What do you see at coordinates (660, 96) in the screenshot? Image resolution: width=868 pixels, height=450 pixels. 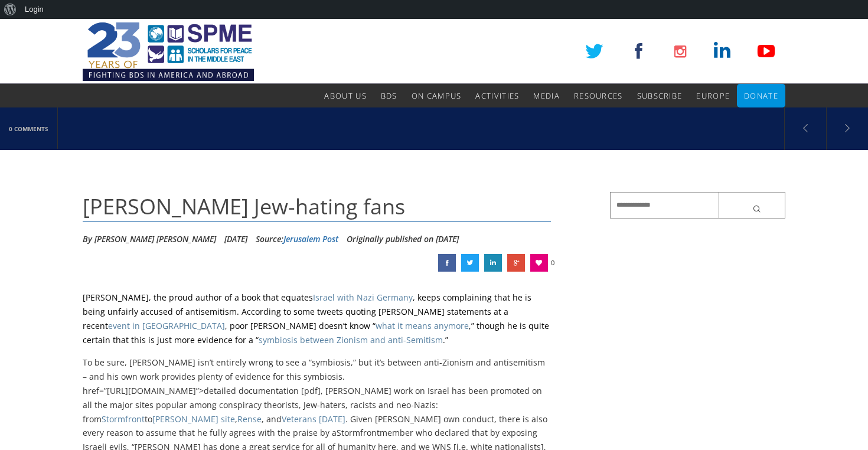 I see `span: Subscribe` at bounding box center [660, 96].